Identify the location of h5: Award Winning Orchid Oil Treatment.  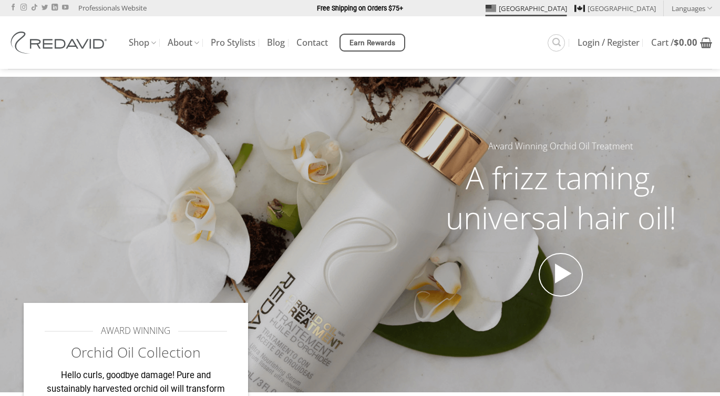
(561, 146).